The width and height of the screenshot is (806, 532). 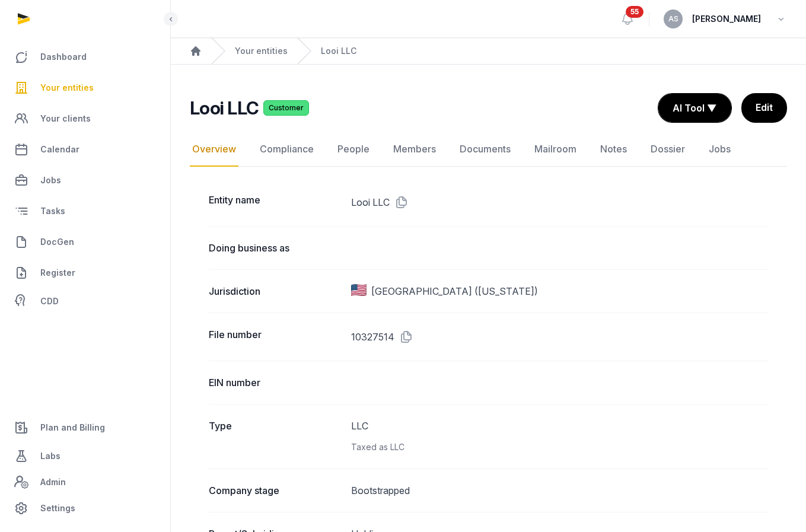 What do you see at coordinates (53, 211) in the screenshot?
I see `span: Tasks` at bounding box center [53, 211].